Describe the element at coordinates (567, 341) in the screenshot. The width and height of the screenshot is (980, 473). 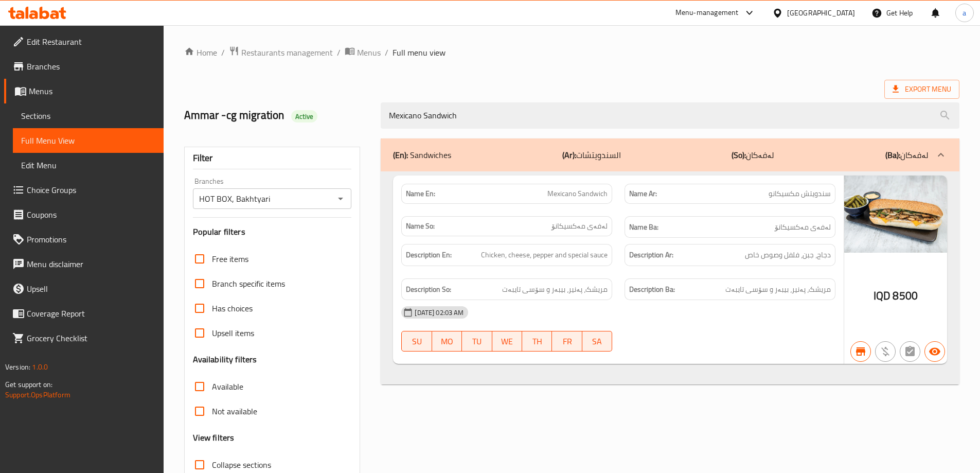
I see `span: FR` at that location.